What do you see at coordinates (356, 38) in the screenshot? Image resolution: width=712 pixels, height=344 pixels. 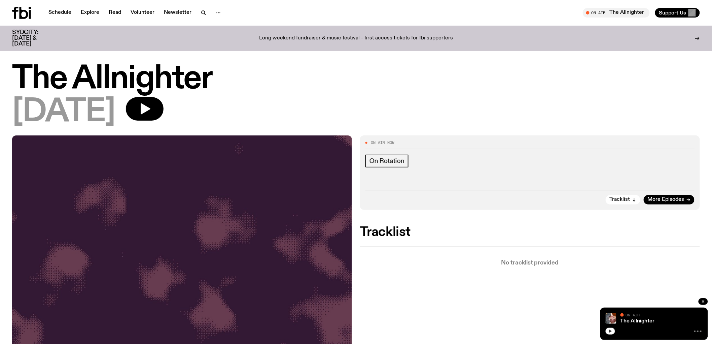 I see `p: Long weekend fundraiser & music festival - first access tickets for fbi supporters` at bounding box center [356, 38].